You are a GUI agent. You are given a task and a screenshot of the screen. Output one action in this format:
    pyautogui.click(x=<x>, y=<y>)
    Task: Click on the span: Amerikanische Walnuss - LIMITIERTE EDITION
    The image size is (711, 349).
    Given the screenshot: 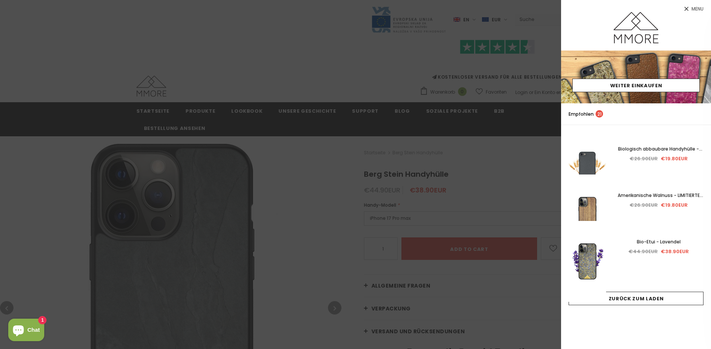 What is the action you would take?
    pyautogui.click(x=660, y=199)
    